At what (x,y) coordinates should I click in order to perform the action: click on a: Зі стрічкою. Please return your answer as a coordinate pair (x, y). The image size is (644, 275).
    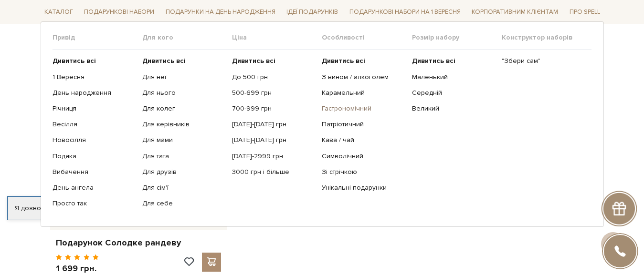
    Looking at the image, I should click on (363, 172).